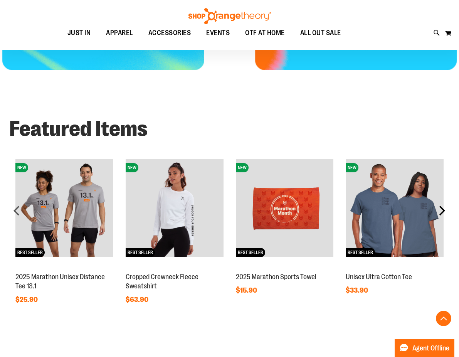 This screenshot has height=357, width=459. Describe the element at coordinates (162, 281) in the screenshot. I see `a: Cropped Crewneck Fleece Sweatshirt` at that location.